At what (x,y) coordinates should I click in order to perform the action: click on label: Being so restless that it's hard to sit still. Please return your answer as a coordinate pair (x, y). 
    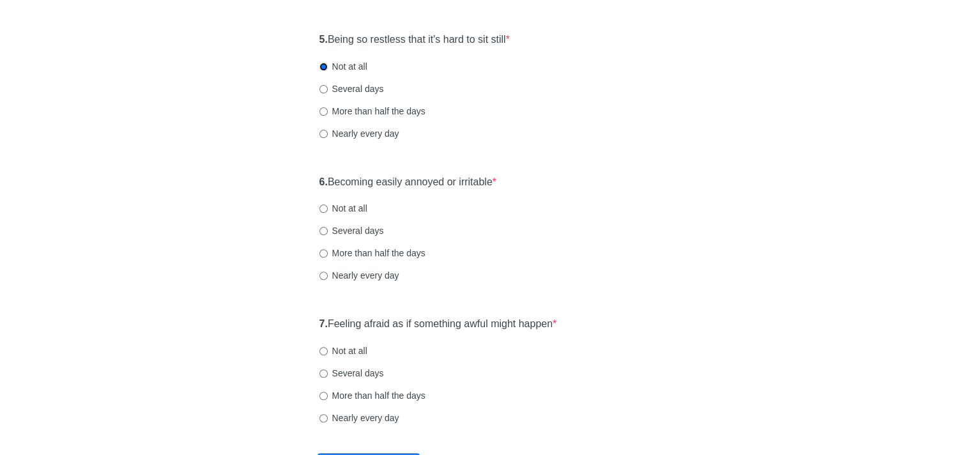
    Looking at the image, I should click on (414, 39).